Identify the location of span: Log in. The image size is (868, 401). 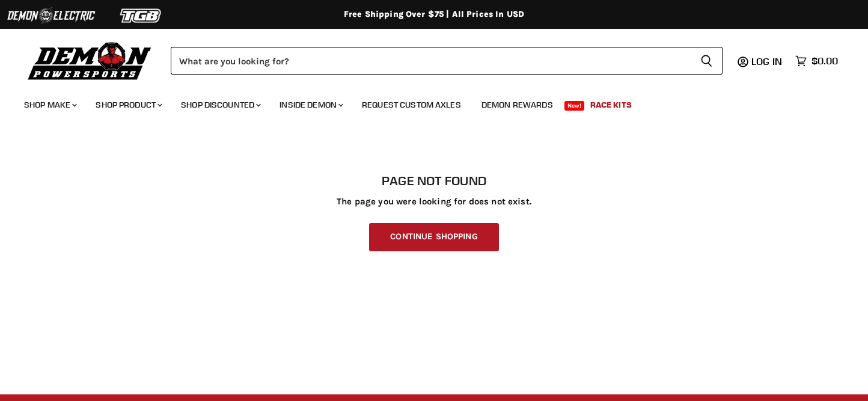
(766, 61).